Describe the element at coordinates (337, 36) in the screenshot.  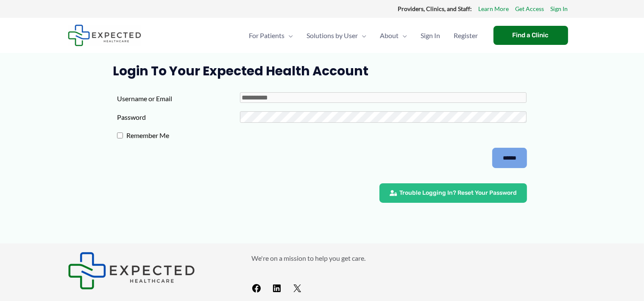
I see `a: Solutions by UserMenu Toggle` at that location.